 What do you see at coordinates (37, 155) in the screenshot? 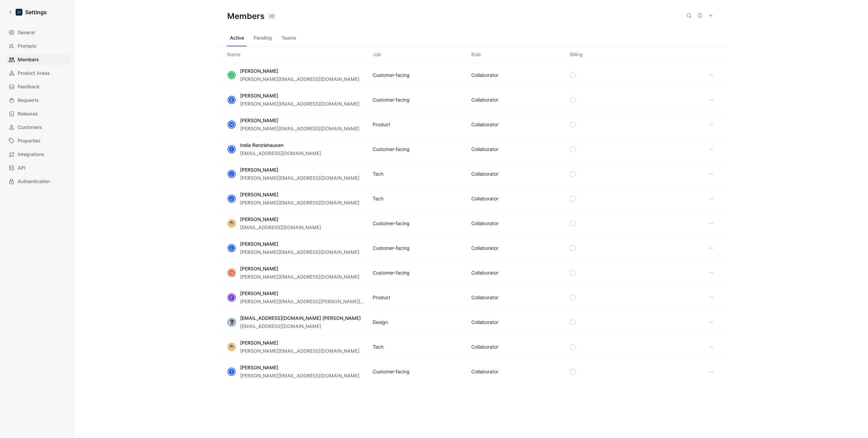
I see `a: Integrations` at bounding box center [37, 155].